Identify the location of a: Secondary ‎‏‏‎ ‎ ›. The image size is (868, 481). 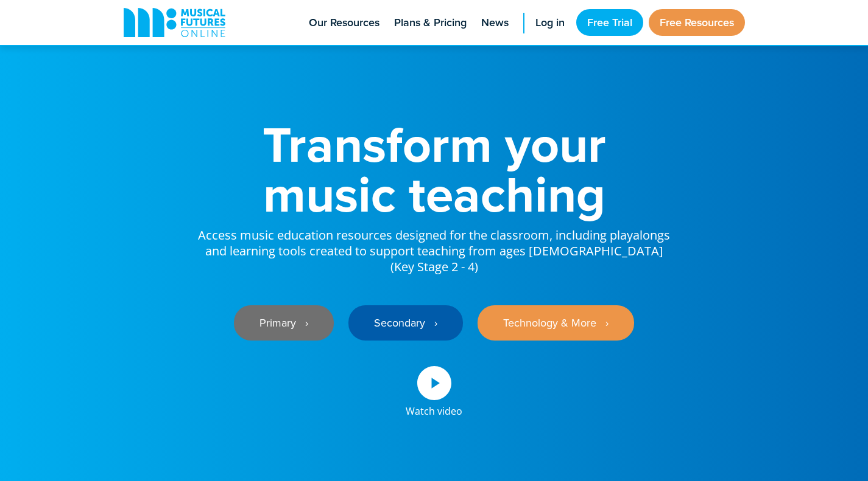
(406, 323).